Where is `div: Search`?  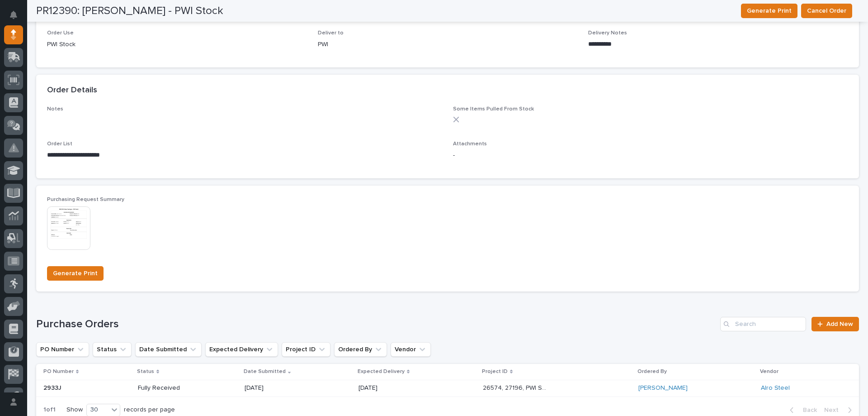 div: Search is located at coordinates (763, 324).